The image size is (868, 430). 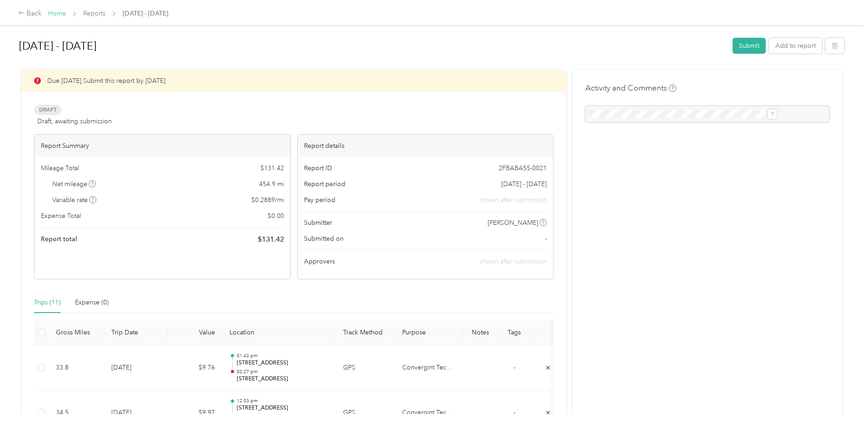 What do you see at coordinates (47, 302) in the screenshot?
I see `div: Trips (11)` at bounding box center [47, 302].